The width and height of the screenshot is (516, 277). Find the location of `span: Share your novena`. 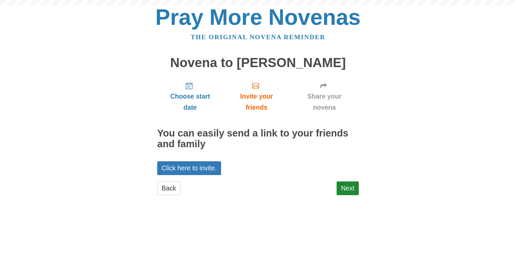

span: Share your novena is located at coordinates (324, 102).